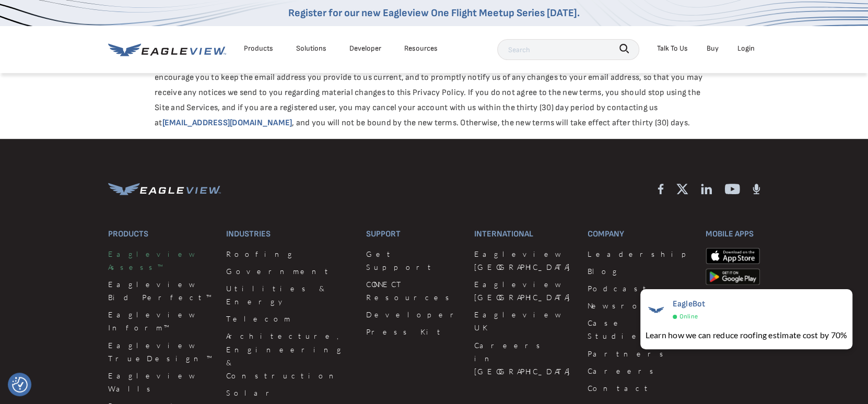 The width and height of the screenshot is (868, 404). Describe the element at coordinates (688, 317) in the screenshot. I see `span: Online` at that location.